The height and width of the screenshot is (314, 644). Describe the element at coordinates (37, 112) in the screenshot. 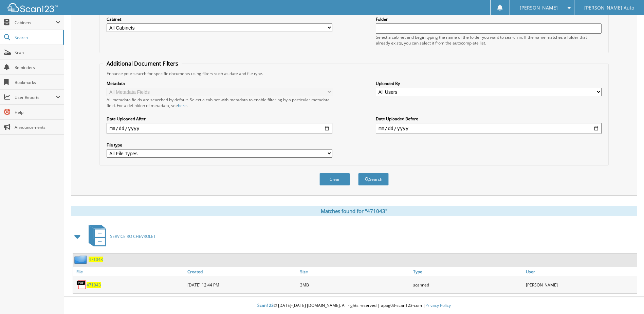

I see `span: Help` at that location.